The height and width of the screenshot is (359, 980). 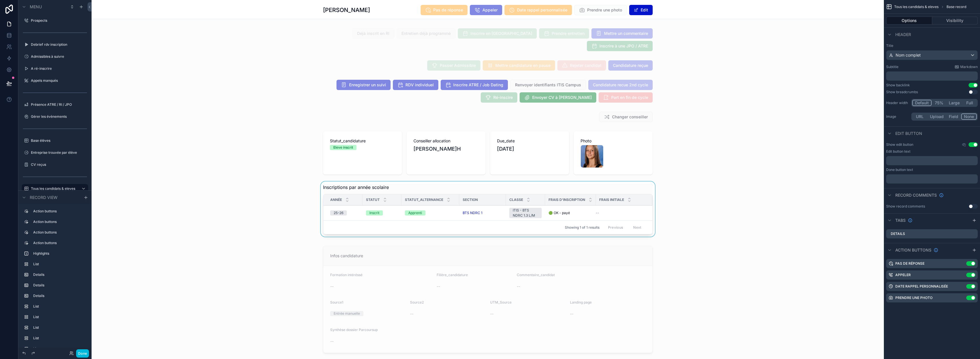 What do you see at coordinates (898, 117) in the screenshot?
I see `label: Image` at bounding box center [898, 117].